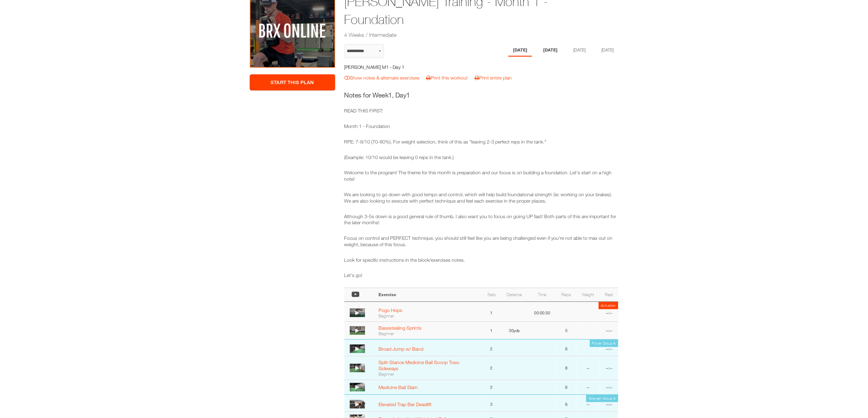 The width and height of the screenshot is (868, 418). Describe the element at coordinates (494, 78) in the screenshot. I see `a: Print entire plan` at that location.